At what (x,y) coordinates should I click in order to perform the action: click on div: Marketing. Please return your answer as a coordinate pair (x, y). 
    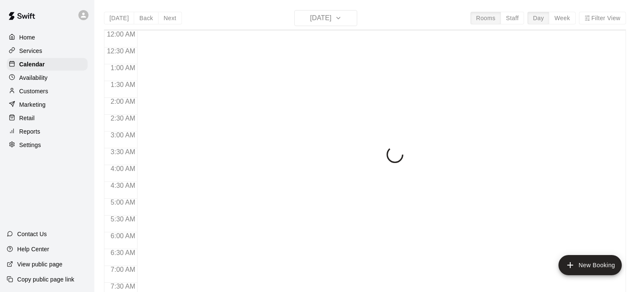
    Looking at the image, I should click on (47, 105).